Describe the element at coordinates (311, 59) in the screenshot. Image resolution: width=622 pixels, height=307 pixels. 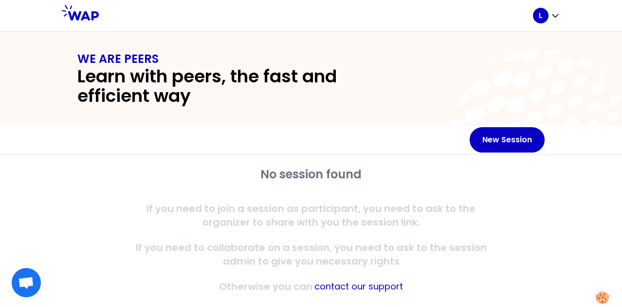
I see `h1: WE ARE PEERS` at that location.